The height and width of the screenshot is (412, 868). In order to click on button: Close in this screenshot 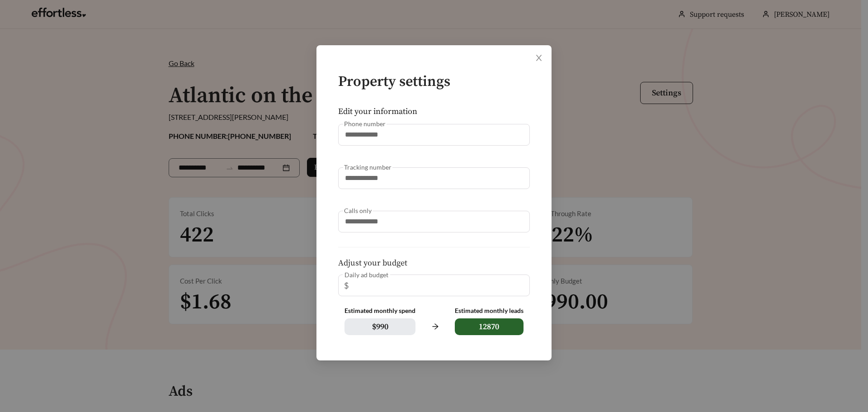, I will do `click(539, 58)`.